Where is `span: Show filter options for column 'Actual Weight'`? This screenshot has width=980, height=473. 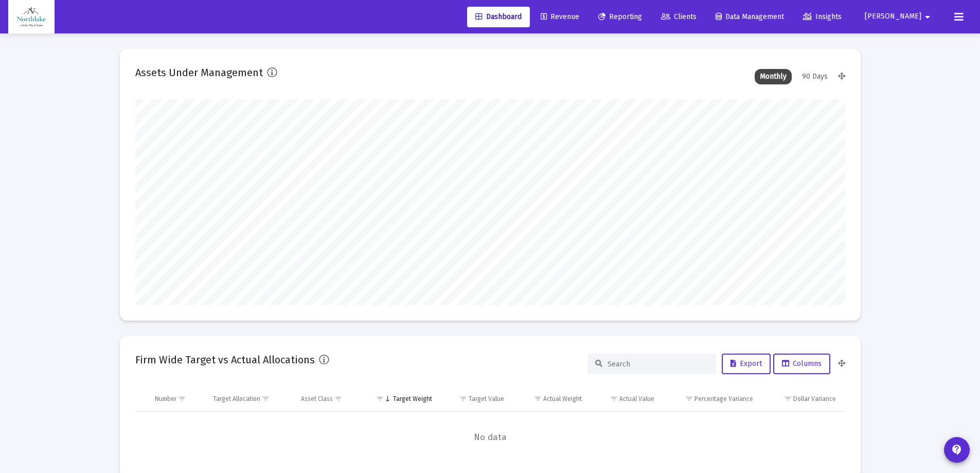
span: Show filter options for column 'Actual Weight' is located at coordinates (537, 398).